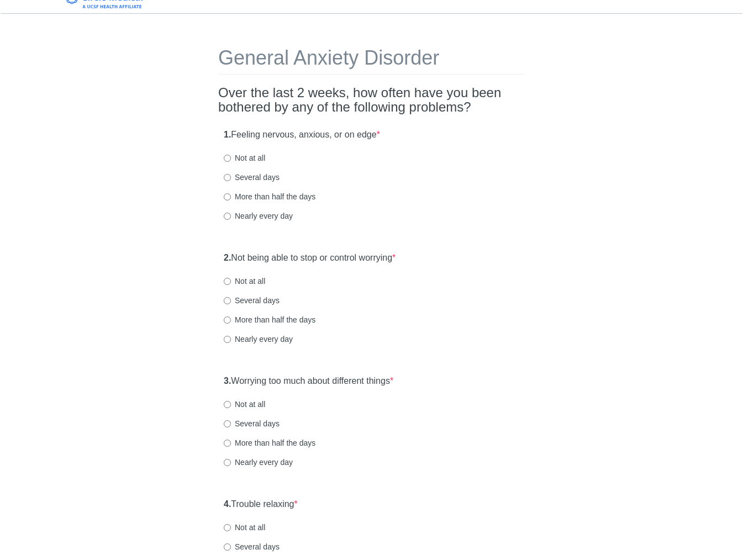  I want to click on h2: Over the last 2 weeks, how often have you been bothered by any of the following problems?, so click(371, 100).